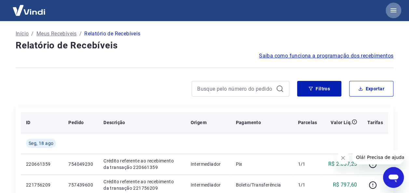 The height and width of the screenshot is (193, 409). What do you see at coordinates (41, 144) in the screenshot?
I see `span: Seg, 18 ago` at bounding box center [41, 144].